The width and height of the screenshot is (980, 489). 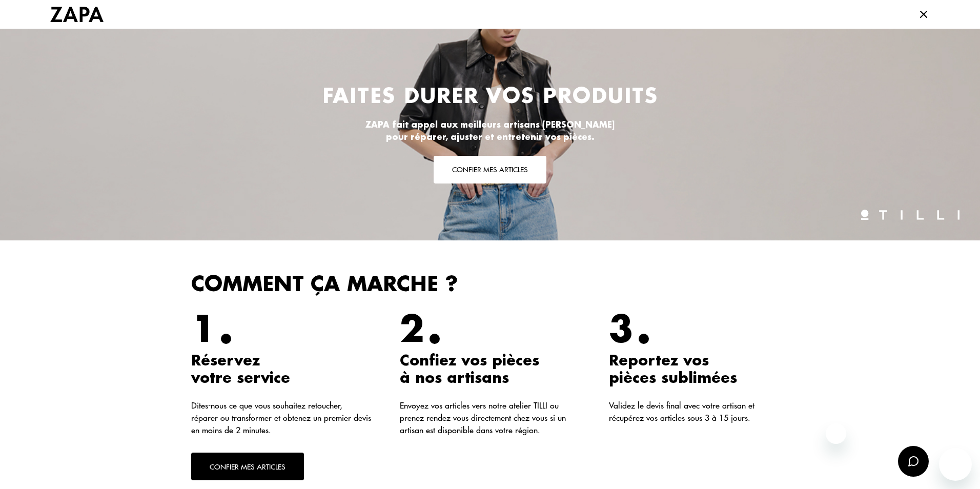 I want to click on span: Réservez, so click(x=226, y=360).